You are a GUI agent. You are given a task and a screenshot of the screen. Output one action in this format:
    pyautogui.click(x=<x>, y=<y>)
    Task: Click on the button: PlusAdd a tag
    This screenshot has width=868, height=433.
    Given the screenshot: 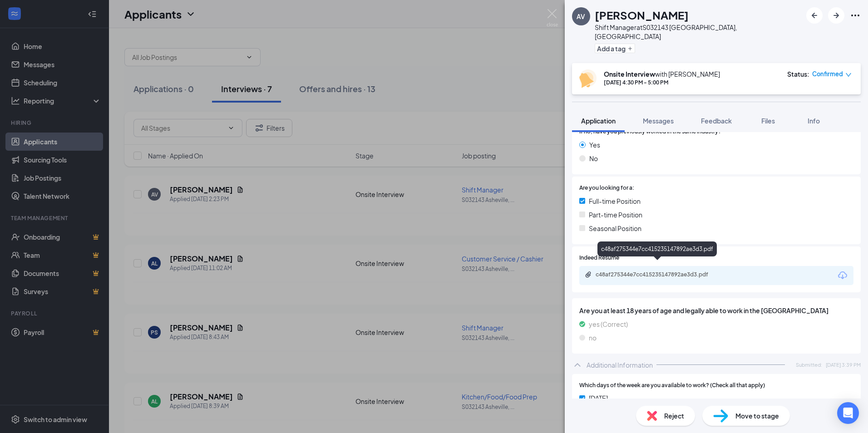 What is the action you would take?
    pyautogui.click(x=614, y=48)
    